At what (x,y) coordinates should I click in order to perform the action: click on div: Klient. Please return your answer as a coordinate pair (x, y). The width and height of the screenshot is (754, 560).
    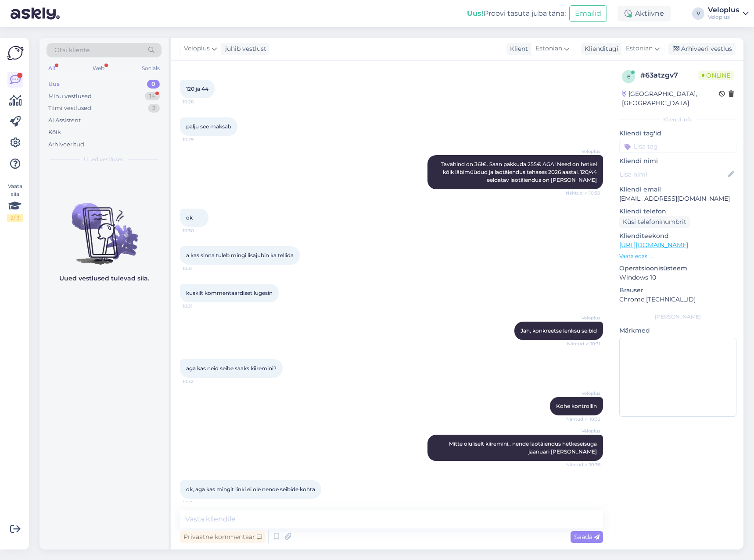
    Looking at the image, I should click on (517, 48).